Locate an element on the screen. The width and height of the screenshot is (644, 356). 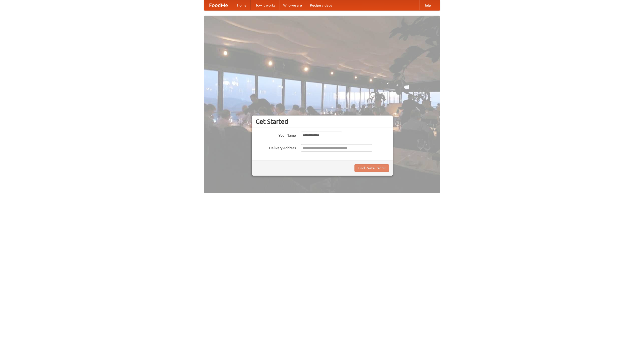
a: How it works is located at coordinates (265, 5).